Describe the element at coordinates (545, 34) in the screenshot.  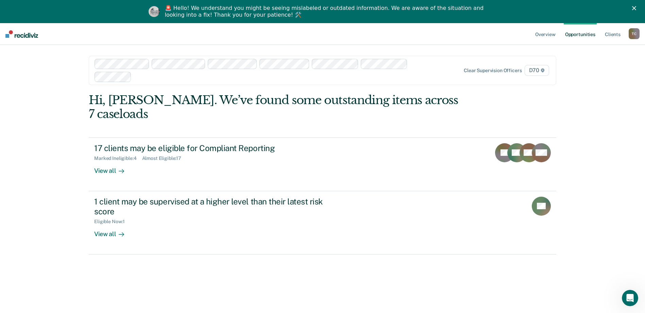
I see `a: Overview` at that location.